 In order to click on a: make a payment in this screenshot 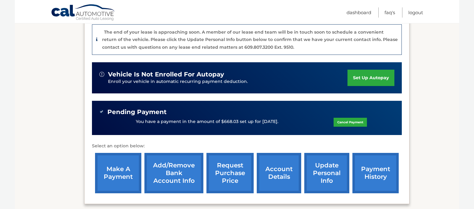, I will do `click(118, 173)`.